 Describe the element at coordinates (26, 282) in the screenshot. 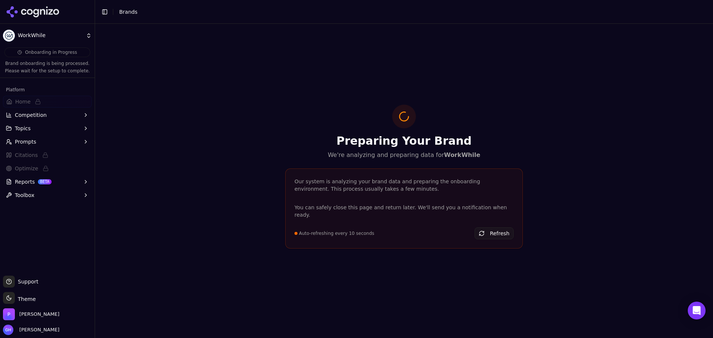

I see `span: Support` at that location.